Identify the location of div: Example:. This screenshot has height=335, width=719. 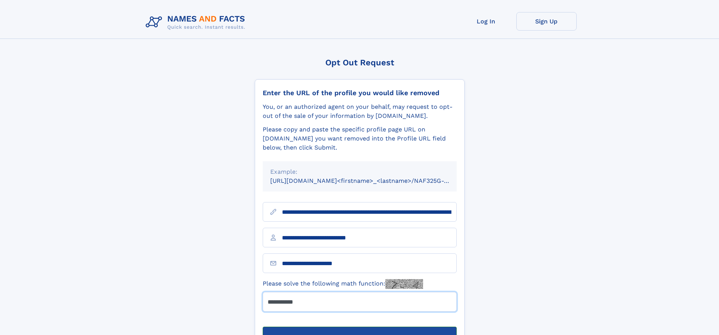
(360, 172).